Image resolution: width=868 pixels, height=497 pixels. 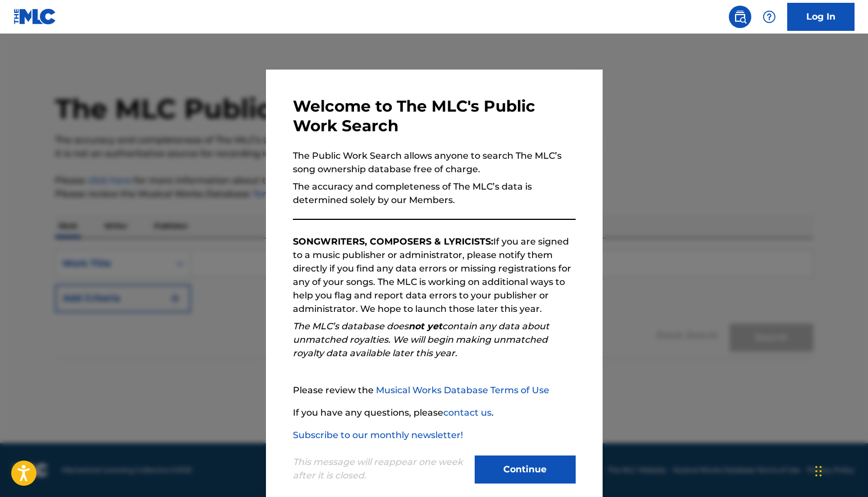 What do you see at coordinates (740, 17) in the screenshot?
I see `img: search` at bounding box center [740, 17].